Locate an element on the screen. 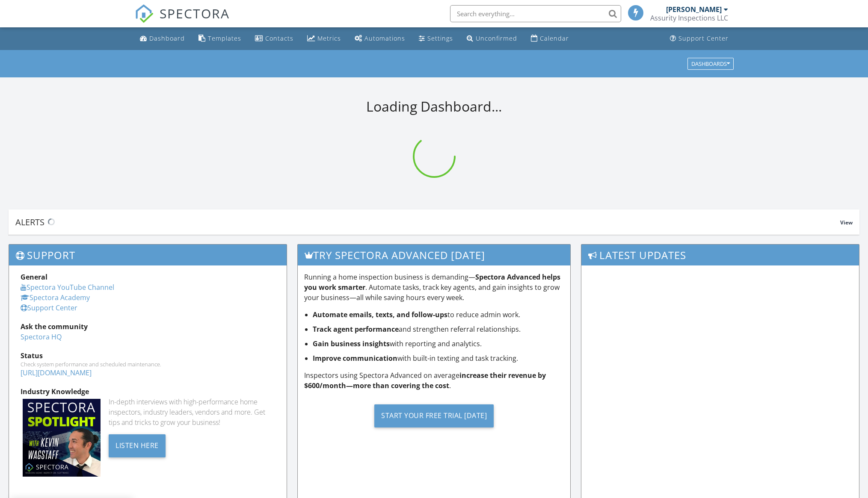 The image size is (868, 498). div: Settings is located at coordinates (440, 38).